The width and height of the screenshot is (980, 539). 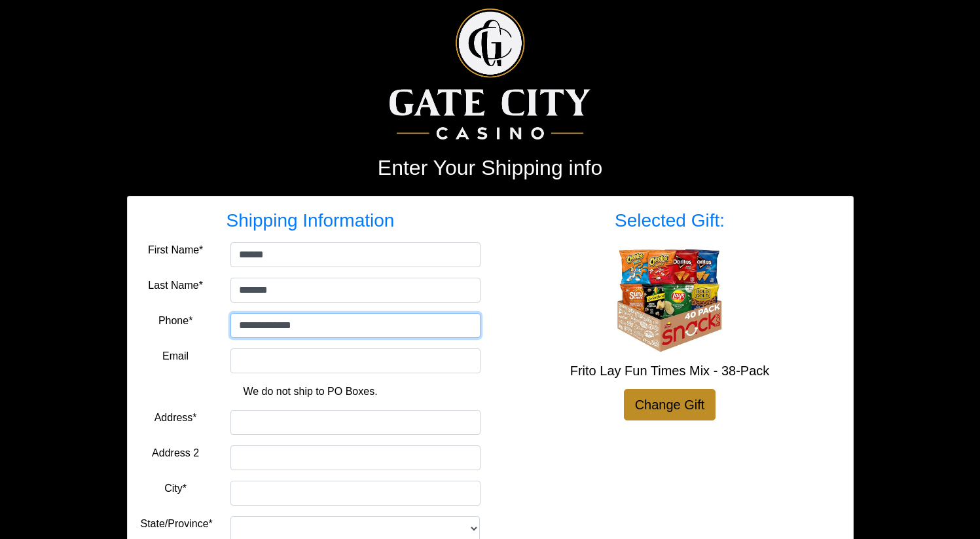 What do you see at coordinates (176, 285) in the screenshot?
I see `label: Last Name*` at bounding box center [176, 285].